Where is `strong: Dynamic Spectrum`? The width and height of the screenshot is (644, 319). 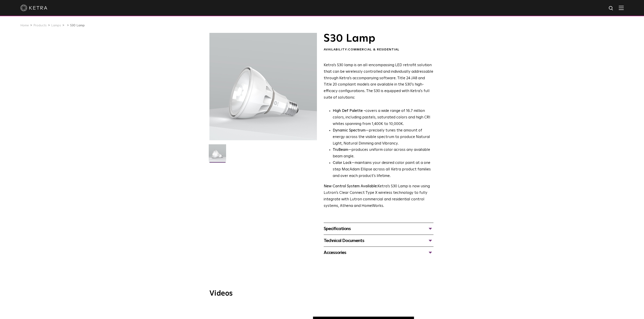 strong: Dynamic Spectrum is located at coordinates (349, 130).